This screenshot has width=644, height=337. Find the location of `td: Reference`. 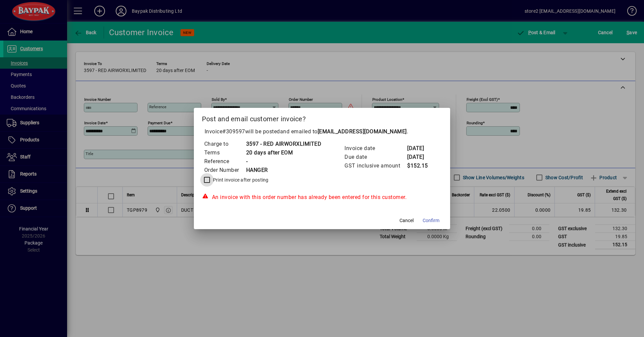

td: Reference is located at coordinates (225, 161).